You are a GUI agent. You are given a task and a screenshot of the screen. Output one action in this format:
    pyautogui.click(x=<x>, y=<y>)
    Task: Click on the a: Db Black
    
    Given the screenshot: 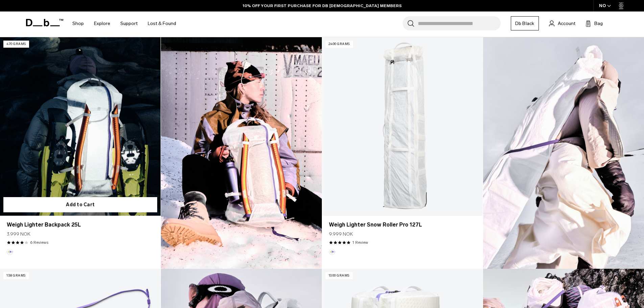 What is the action you would take?
    pyautogui.click(x=525, y=23)
    